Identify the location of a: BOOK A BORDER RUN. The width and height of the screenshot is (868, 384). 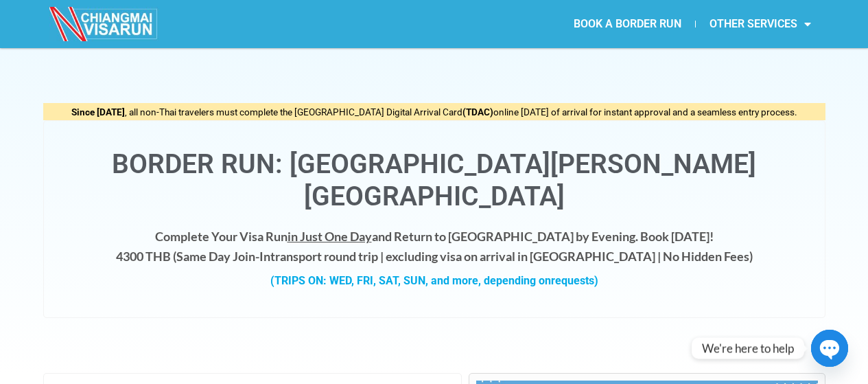
(627, 24).